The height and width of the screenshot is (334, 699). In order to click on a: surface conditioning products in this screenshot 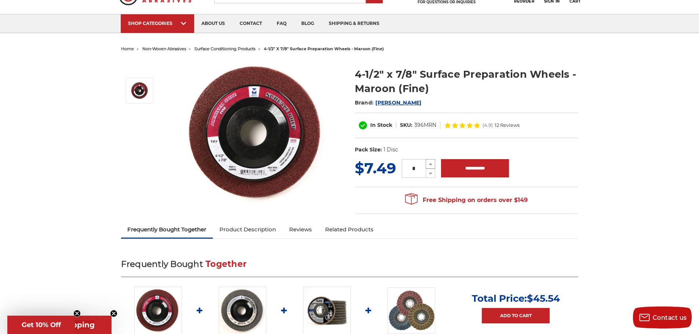, I will do `click(225, 49)`.